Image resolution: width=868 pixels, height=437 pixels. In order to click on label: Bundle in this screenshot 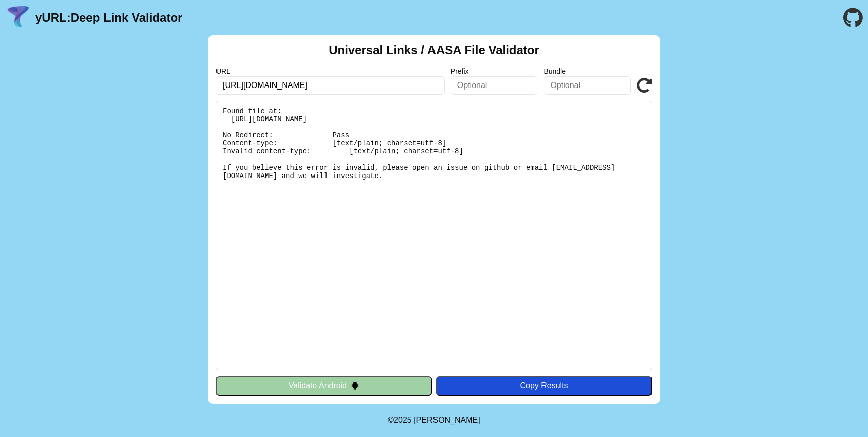, I will do `click(587, 71)`.